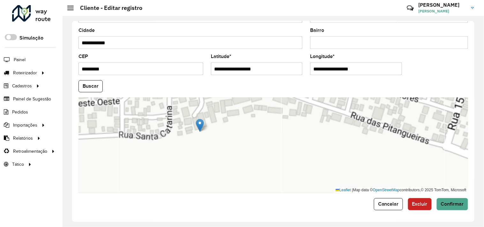  What do you see at coordinates (25, 73) in the screenshot?
I see `span: Roteirizador` at bounding box center [25, 73].